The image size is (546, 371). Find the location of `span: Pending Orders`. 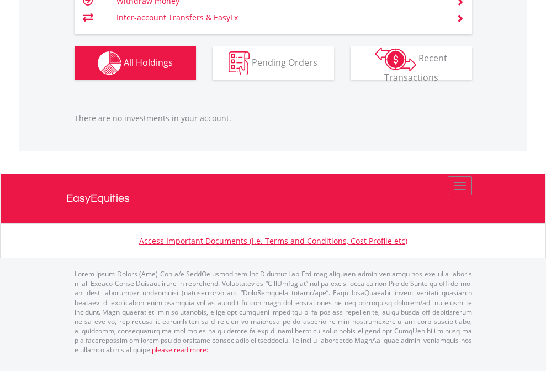

span: Pending Orders is located at coordinates (285, 62).